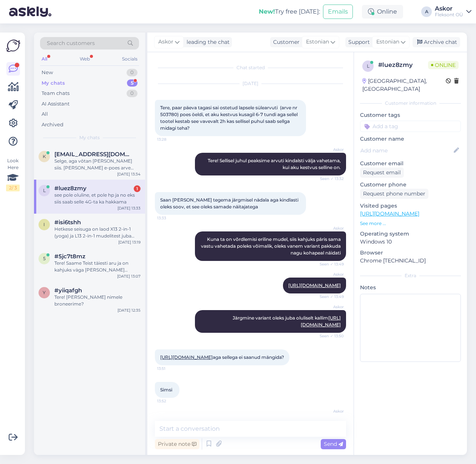  What do you see at coordinates (171, 401) in the screenshot?
I see `span: 13:52` at bounding box center [171, 401].